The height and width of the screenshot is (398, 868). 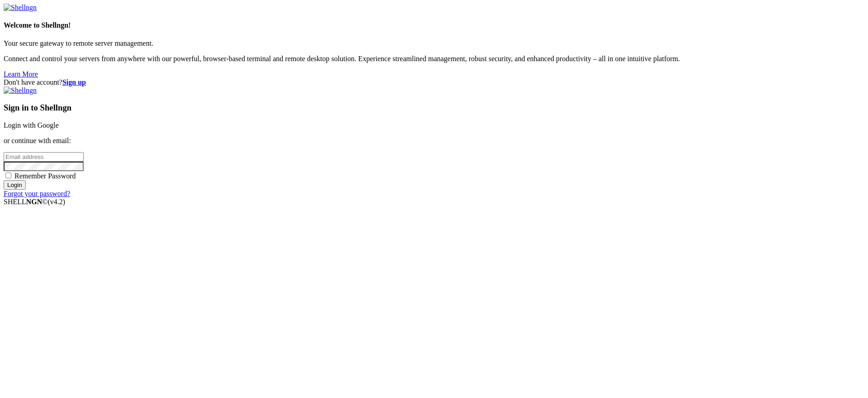 What do you see at coordinates (74, 82) in the screenshot?
I see `a: Sign up` at bounding box center [74, 82].